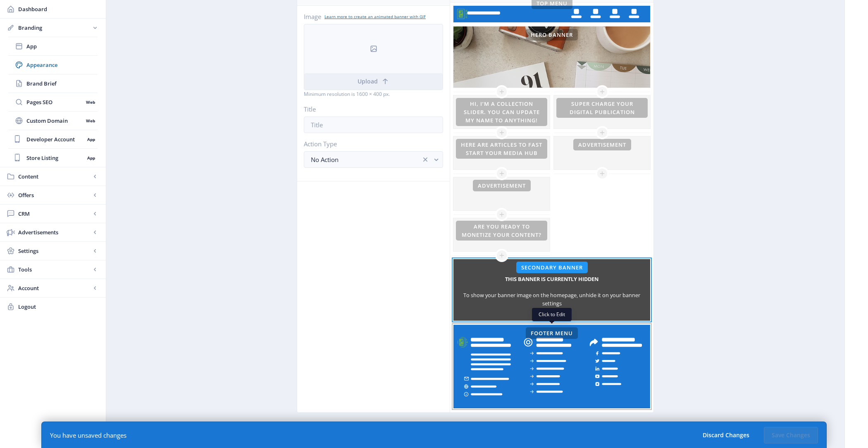 This screenshot has height=448, width=868. What do you see at coordinates (62, 65) in the screenshot?
I see `span: Appearance` at bounding box center [62, 65].